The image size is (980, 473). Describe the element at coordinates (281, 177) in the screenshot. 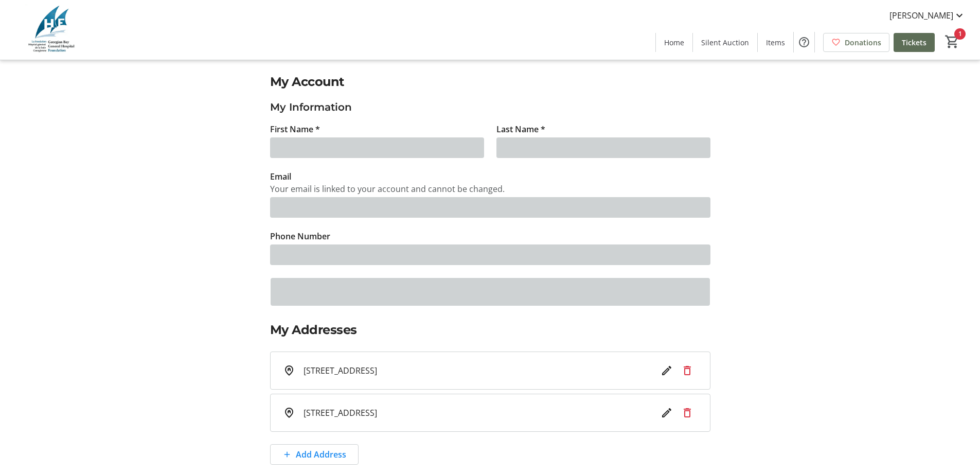

I see `label: Email` at that location.